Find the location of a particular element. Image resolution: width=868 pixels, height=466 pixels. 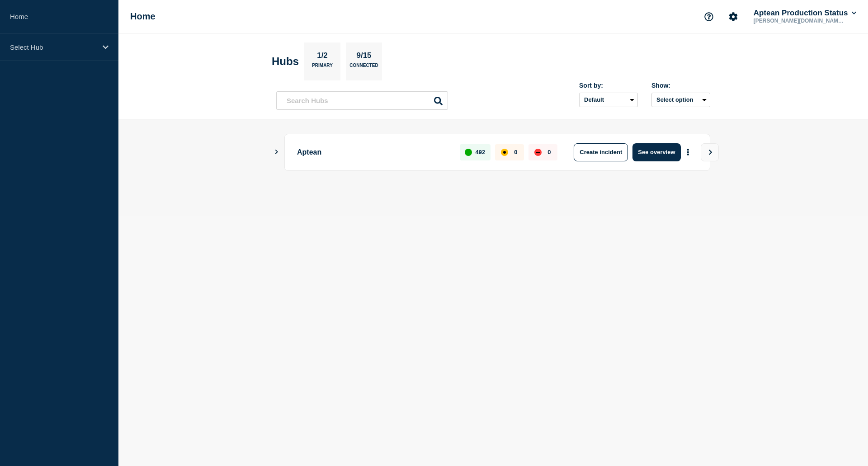

p: Primary is located at coordinates (322, 67).